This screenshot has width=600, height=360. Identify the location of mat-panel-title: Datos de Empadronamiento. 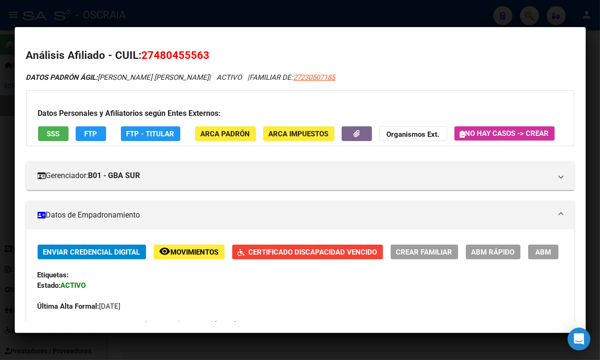
(294, 215).